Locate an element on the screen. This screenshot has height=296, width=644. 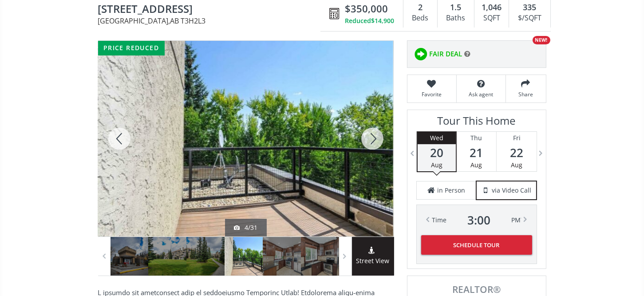
div: Wed is located at coordinates (437, 138).